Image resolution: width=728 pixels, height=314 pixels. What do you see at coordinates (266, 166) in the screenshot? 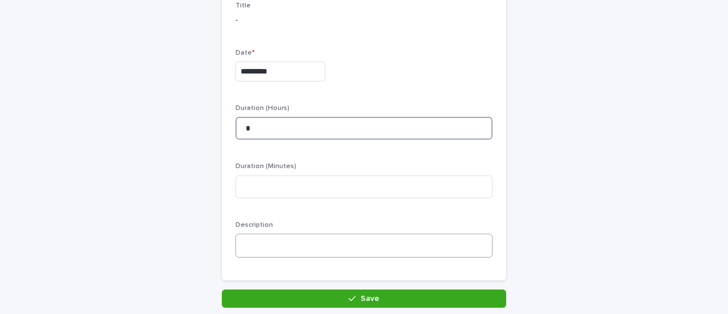
I see `span: Duration (Minutes)` at bounding box center [266, 166].